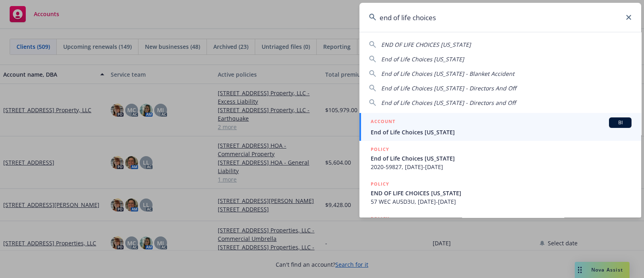 Image resolution: width=644 pixels, height=278 pixels. I want to click on span: BI, so click(620, 122).